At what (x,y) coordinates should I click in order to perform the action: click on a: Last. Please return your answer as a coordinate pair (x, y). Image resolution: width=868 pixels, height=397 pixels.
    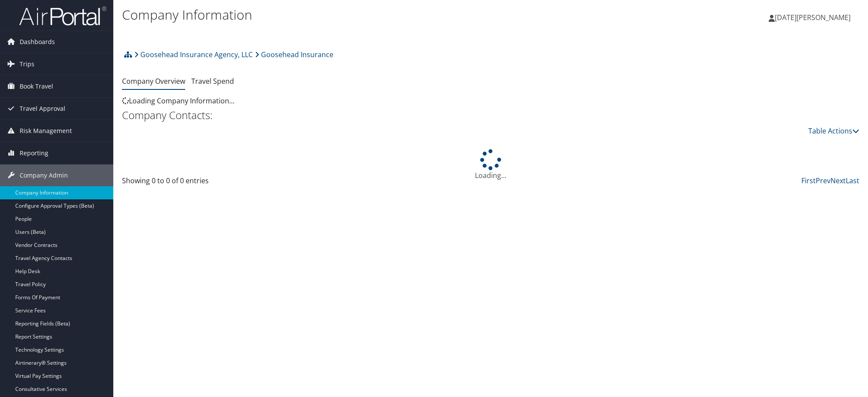
    Looking at the image, I should click on (853, 180).